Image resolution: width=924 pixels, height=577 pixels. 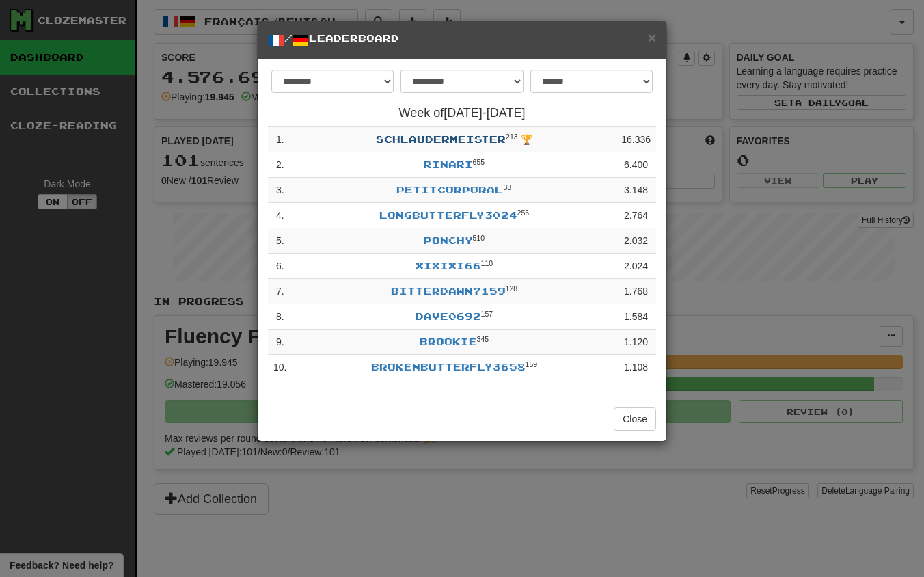 I want to click on a: LongButterfly3024, so click(x=448, y=215).